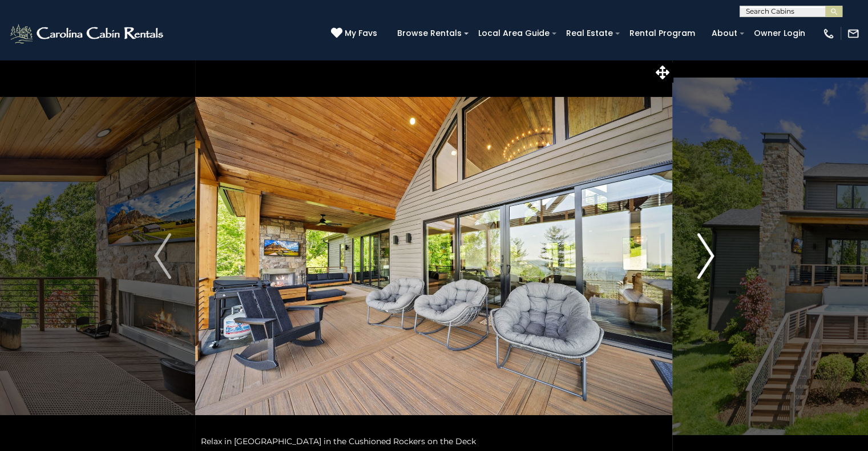 This screenshot has height=451, width=868. Describe the element at coordinates (779, 33) in the screenshot. I see `a: Owner Login` at that location.